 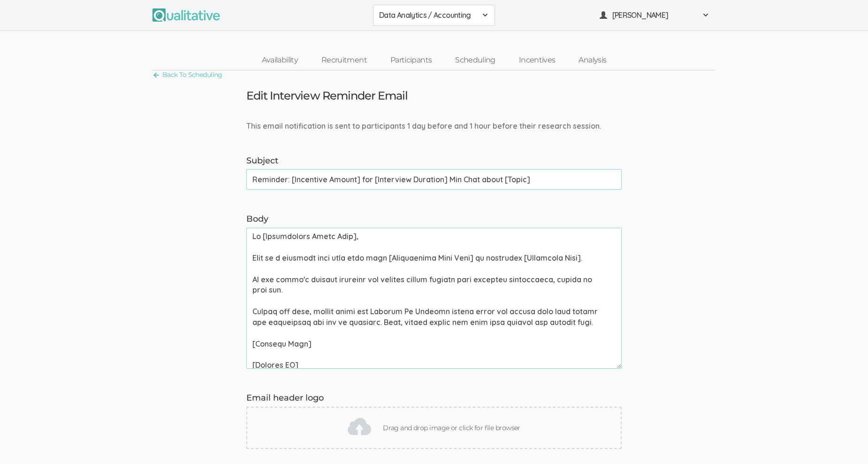 What do you see at coordinates (434, 126) in the screenshot?
I see `div: This email notification is sent to participants 1 day before and 1 hour before their research ses...` at bounding box center [434, 126].